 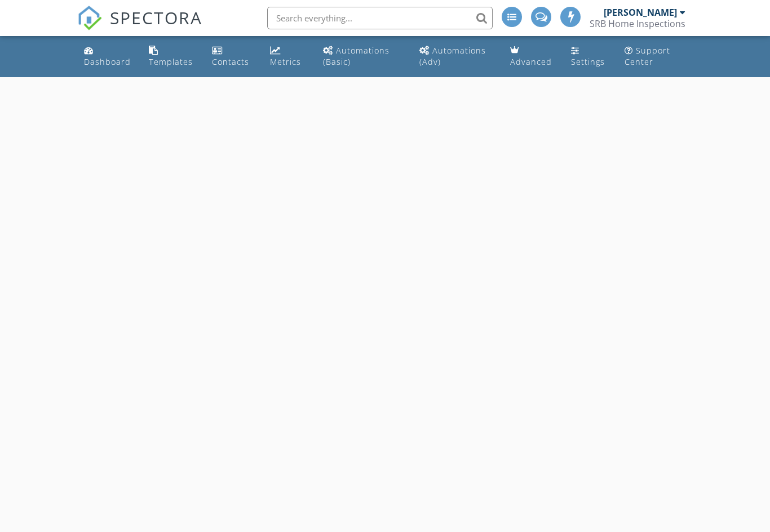 I want to click on div: Advanced, so click(x=531, y=62).